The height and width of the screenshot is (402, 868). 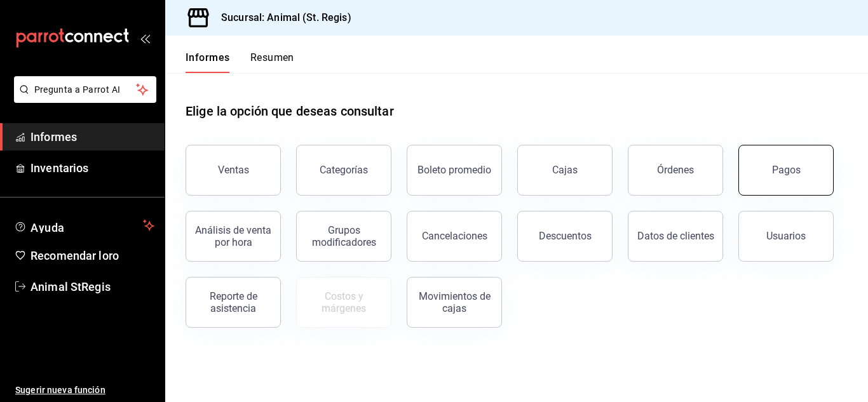 I want to click on font: Inventarios, so click(x=59, y=167).